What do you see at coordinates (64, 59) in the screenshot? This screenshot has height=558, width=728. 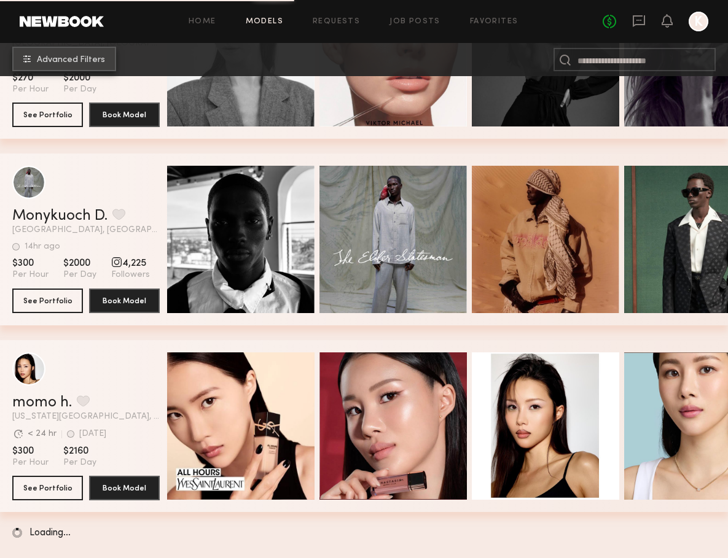 I see `button: Advanced Filters` at bounding box center [64, 59].